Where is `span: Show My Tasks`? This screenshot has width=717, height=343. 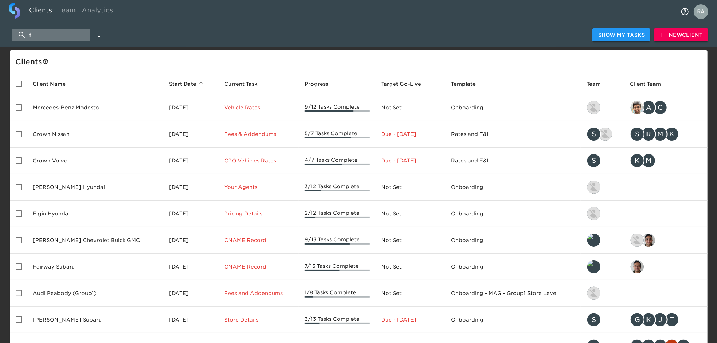
span: Show My Tasks is located at coordinates (622, 35).